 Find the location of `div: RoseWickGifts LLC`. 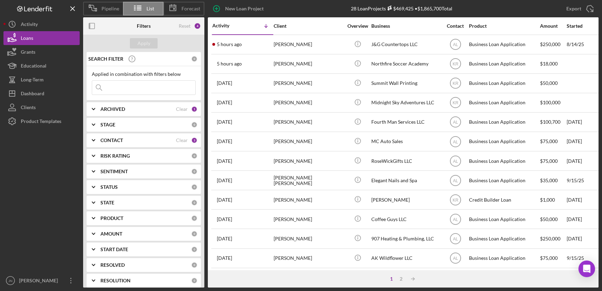

div: RoseWickGifts LLC is located at coordinates (406, 161).